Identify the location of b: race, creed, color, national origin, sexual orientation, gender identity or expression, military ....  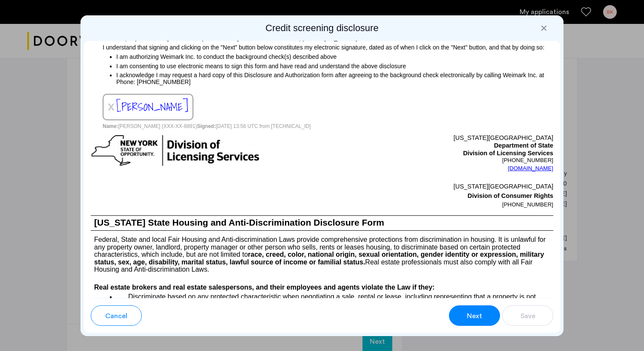
(319, 258).